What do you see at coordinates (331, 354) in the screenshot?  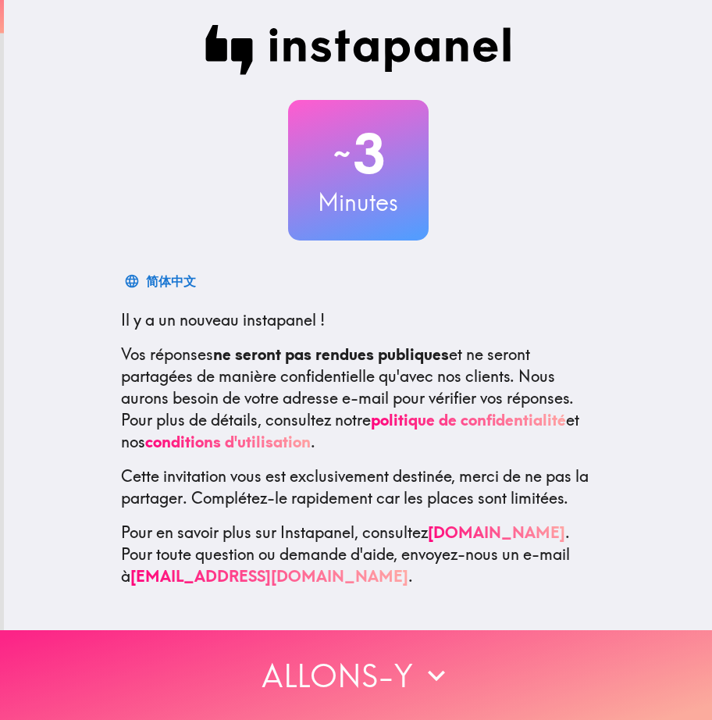 I see `b: ne seront pas rendues publiques` at bounding box center [331, 354].